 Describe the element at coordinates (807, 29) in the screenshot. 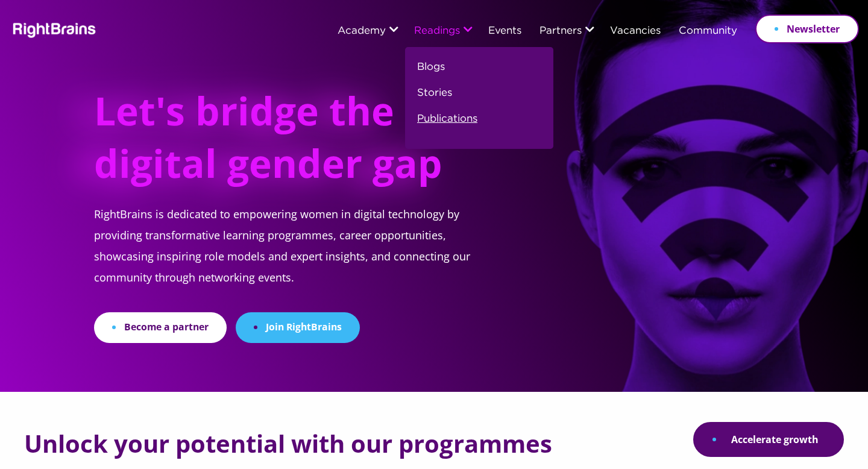

I see `a: Newsletter` at that location.